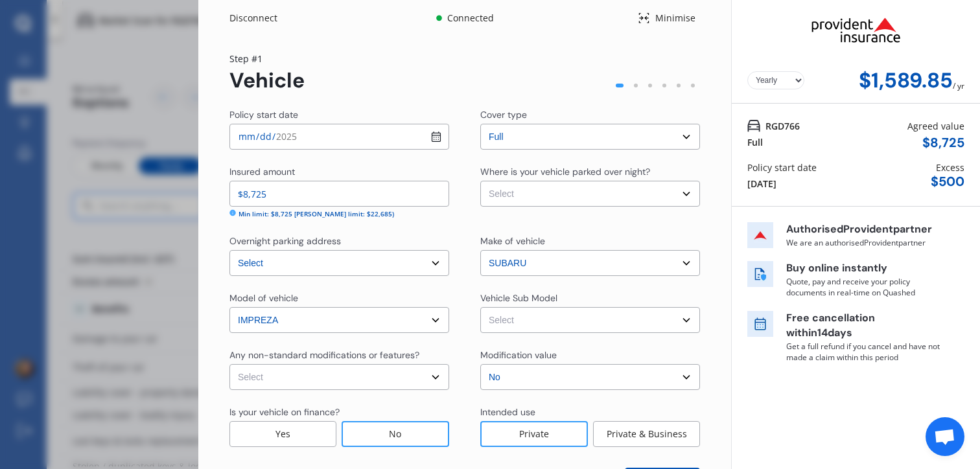  I want to click on div: Private & Business, so click(646, 434).